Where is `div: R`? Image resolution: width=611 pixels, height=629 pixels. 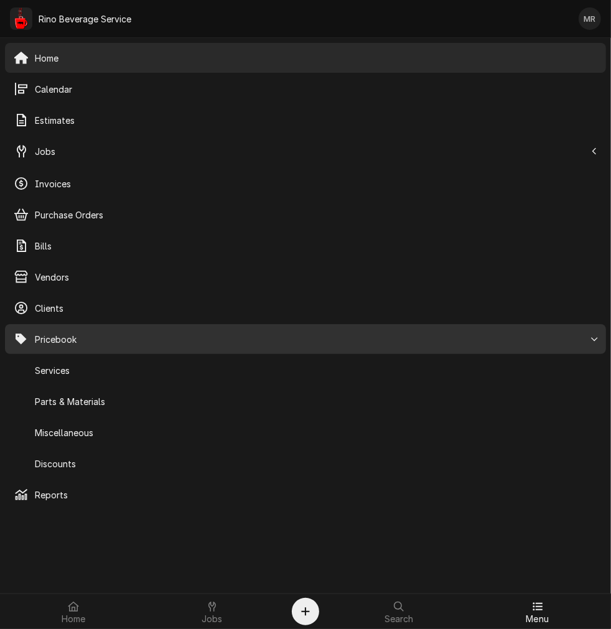
div: R is located at coordinates (21, 19).